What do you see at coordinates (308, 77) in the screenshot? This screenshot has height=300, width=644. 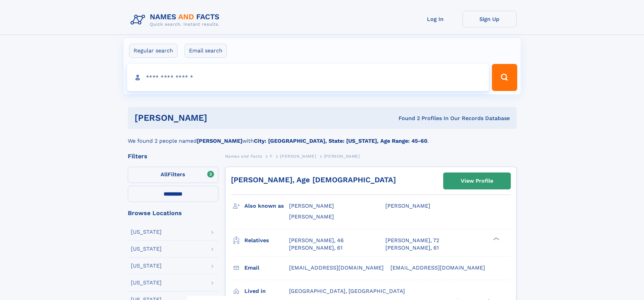 I see `input: search input` at bounding box center [308, 77].